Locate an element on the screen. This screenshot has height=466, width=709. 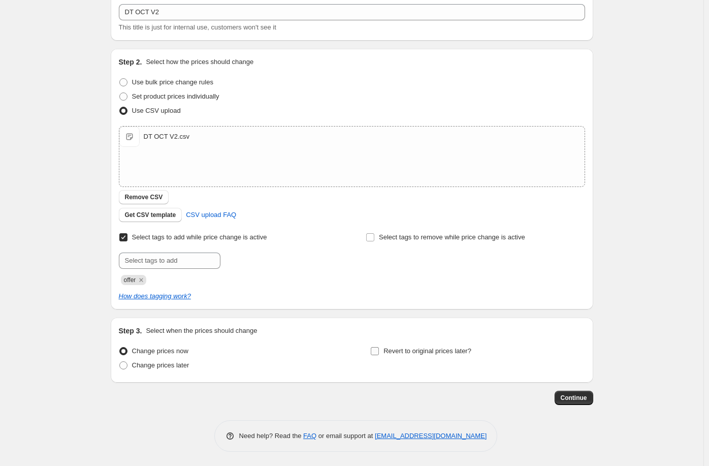
a: FAQ is located at coordinates (310, 435).